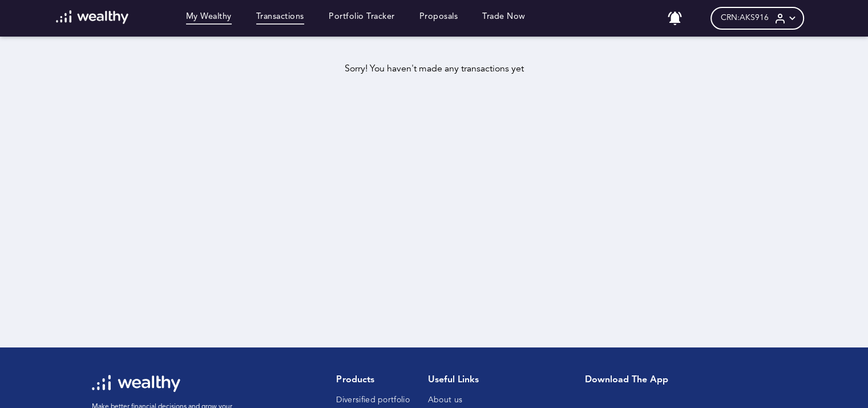  I want to click on a: My Wealthy, so click(209, 18).